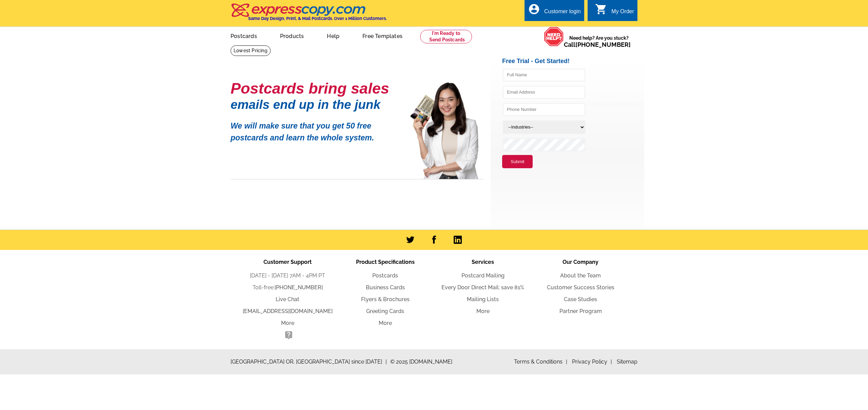  What do you see at coordinates (315, 129) in the screenshot?
I see `p: We will make sure that you get 50 free postcards and learn the whole system.` at bounding box center [315, 129].